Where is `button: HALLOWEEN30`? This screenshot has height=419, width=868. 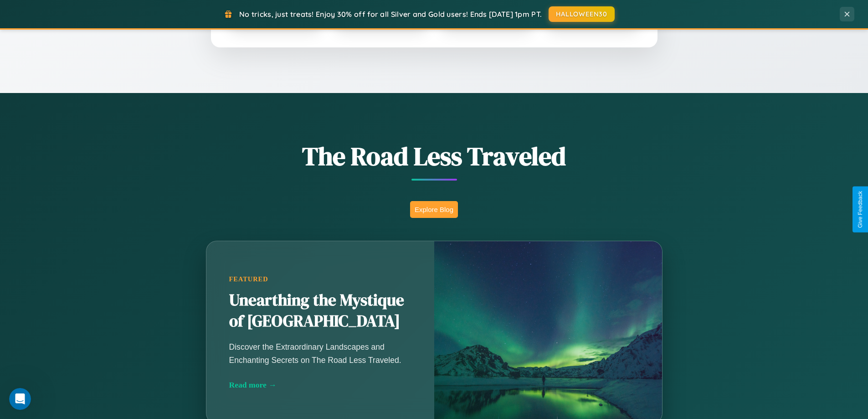
button: HALLOWEEN30 is located at coordinates (581, 14).